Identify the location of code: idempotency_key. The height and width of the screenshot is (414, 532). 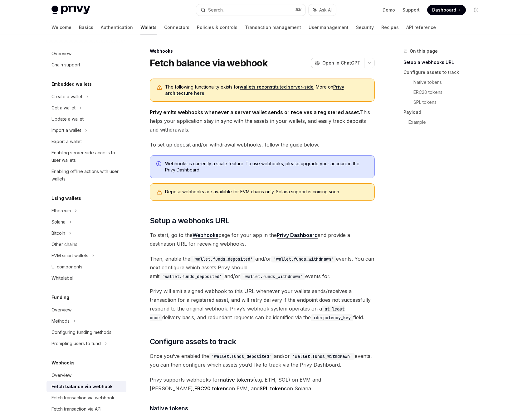
(332, 318).